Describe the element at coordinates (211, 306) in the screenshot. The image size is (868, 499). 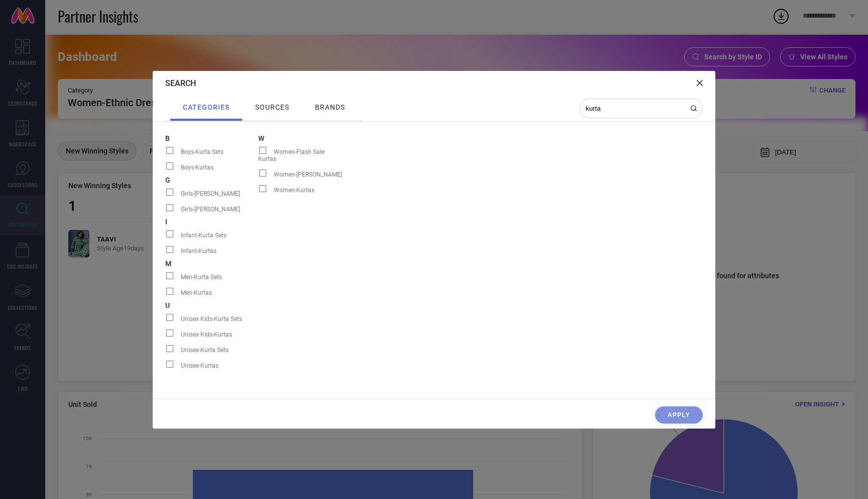
I see `span: U` at that location.